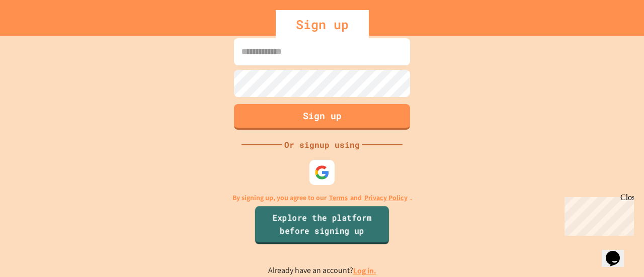 Image resolution: width=644 pixels, height=277 pixels. I want to click on a: Privacy Policy, so click(386, 197).